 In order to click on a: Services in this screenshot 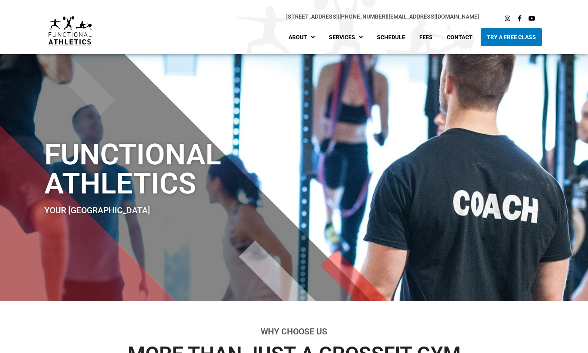, I will do `click(346, 37)`.